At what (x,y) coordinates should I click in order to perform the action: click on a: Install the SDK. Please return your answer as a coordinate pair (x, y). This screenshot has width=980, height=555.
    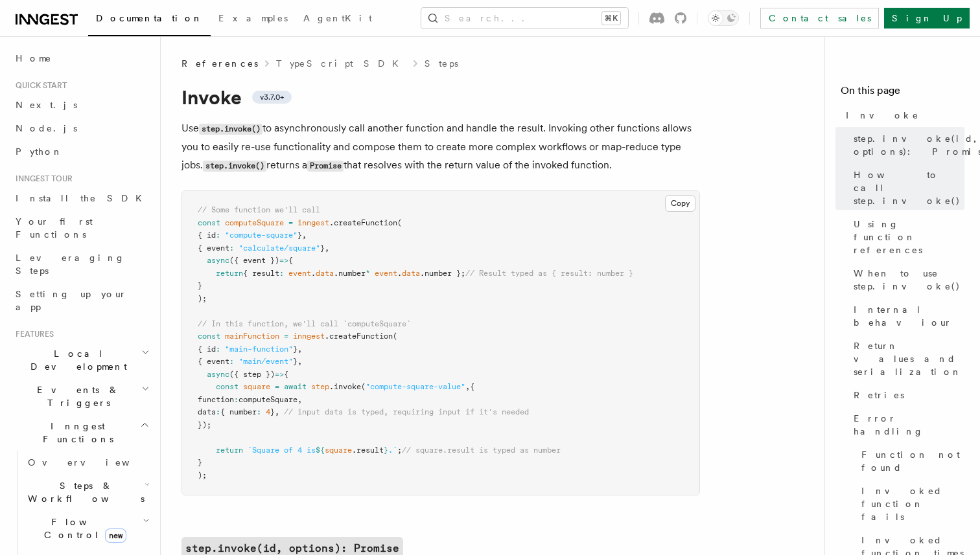
    Looking at the image, I should click on (81, 198).